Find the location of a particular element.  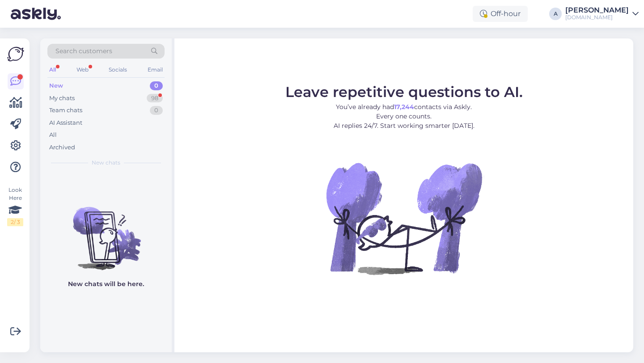

span: Search customers is located at coordinates (84, 51).